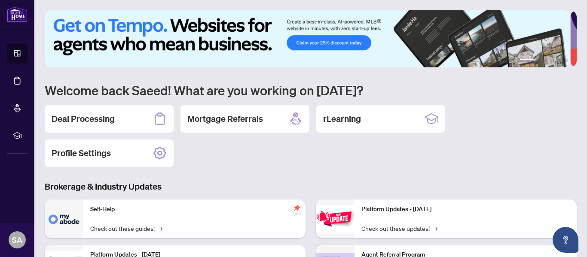 Image resolution: width=587 pixels, height=257 pixels. I want to click on span: pushpin, so click(297, 208).